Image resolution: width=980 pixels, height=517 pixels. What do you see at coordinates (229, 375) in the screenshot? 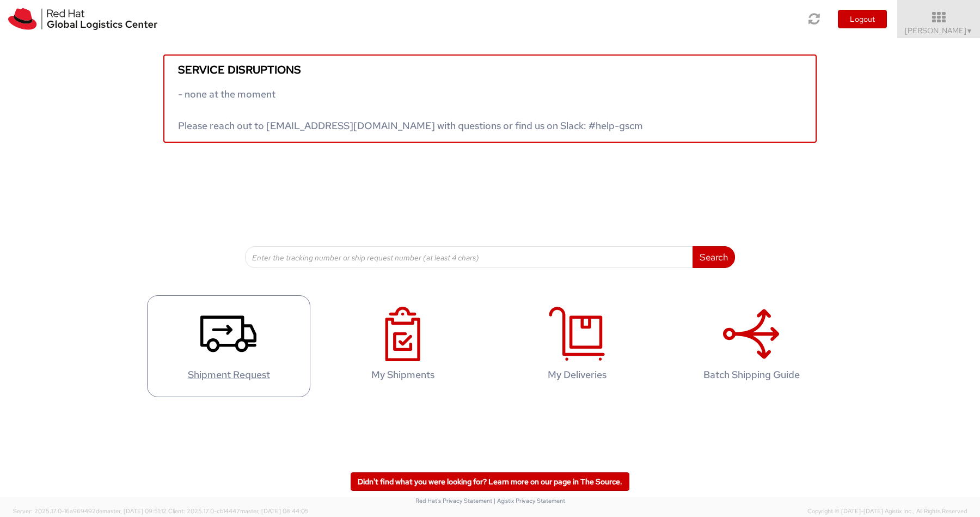
I see `h4: Shipment Request` at bounding box center [229, 375].